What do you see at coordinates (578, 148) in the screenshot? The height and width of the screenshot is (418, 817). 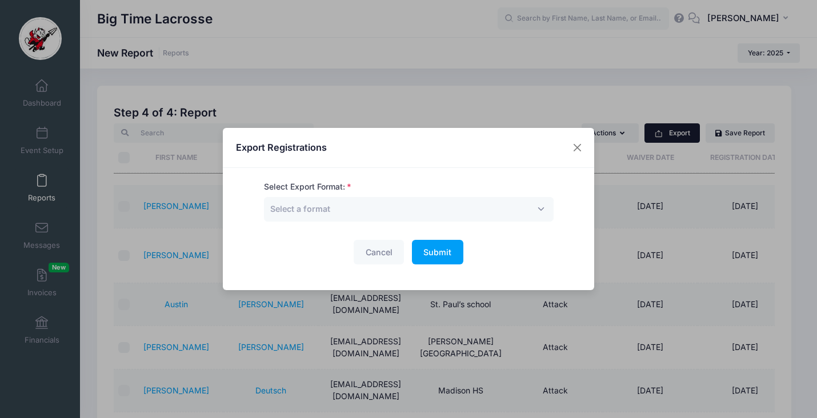 I see `button: Close` at bounding box center [578, 148].